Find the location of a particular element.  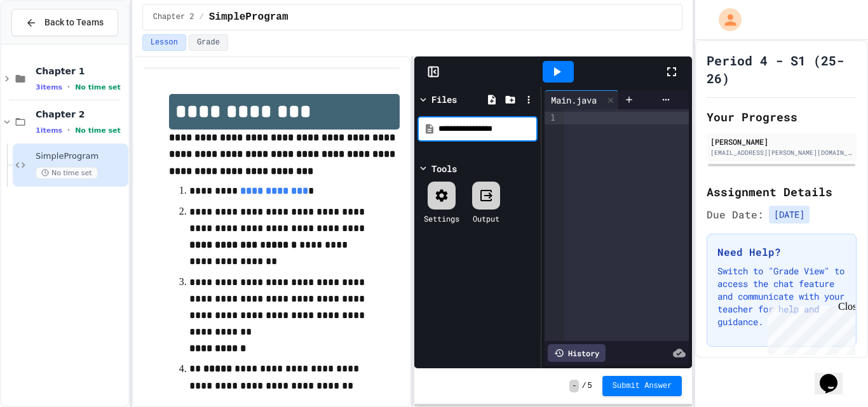

button: Back to Teams is located at coordinates (65, 22).